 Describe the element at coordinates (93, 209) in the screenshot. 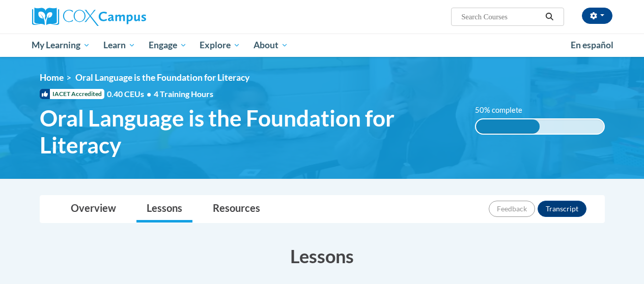

I see `a: Overview` at that location.